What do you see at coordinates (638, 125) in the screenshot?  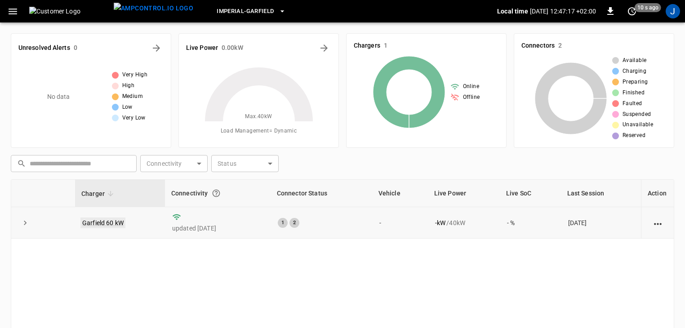 I see `span: Unavailable` at bounding box center [638, 125].